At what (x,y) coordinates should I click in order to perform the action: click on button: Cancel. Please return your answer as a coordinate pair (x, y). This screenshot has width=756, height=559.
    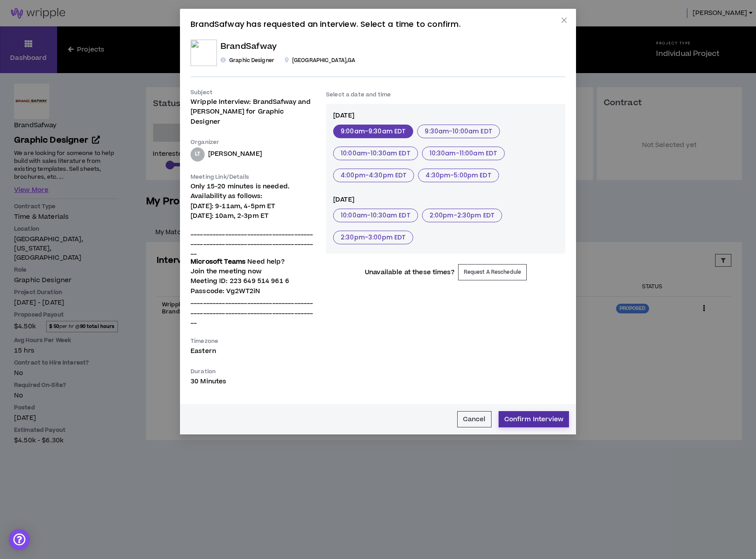
    Looking at the image, I should click on (474, 419).